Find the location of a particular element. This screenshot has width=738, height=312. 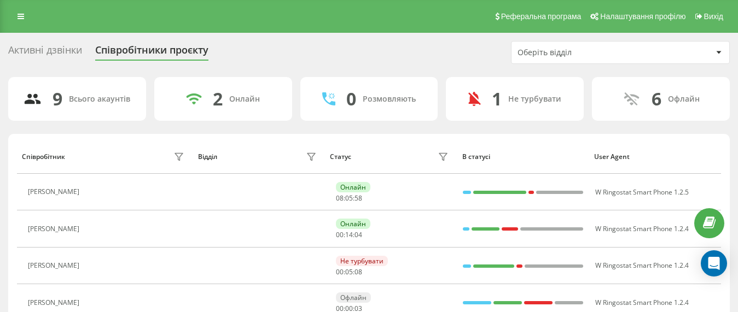

div: Відділ is located at coordinates (207, 157).